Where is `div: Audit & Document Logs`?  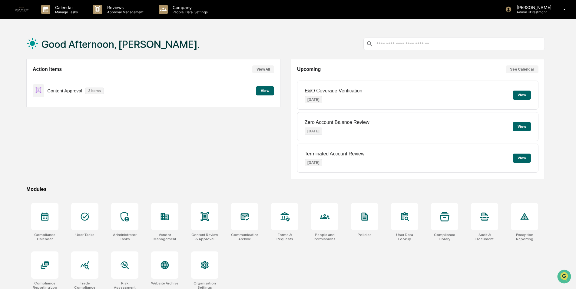
div: Audit & Document Logs is located at coordinates (485, 237).